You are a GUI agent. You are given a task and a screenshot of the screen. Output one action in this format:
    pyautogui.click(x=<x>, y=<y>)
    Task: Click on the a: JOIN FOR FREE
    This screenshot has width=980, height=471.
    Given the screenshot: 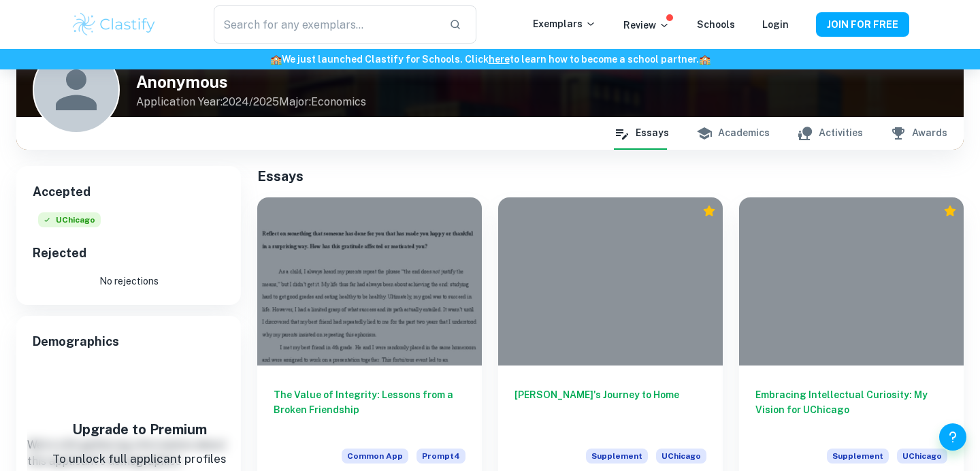 What is the action you would take?
    pyautogui.click(x=862, y=24)
    